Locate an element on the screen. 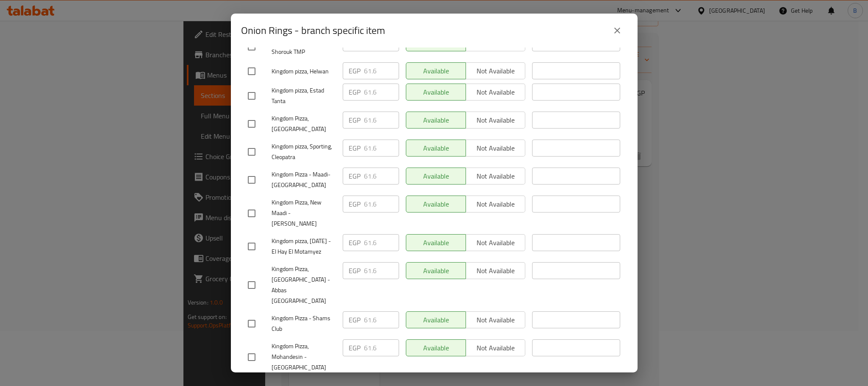 The image size is (868, 386). span: Kingdom pizza, Sporting, Cleopatra is located at coordinates (304, 152).